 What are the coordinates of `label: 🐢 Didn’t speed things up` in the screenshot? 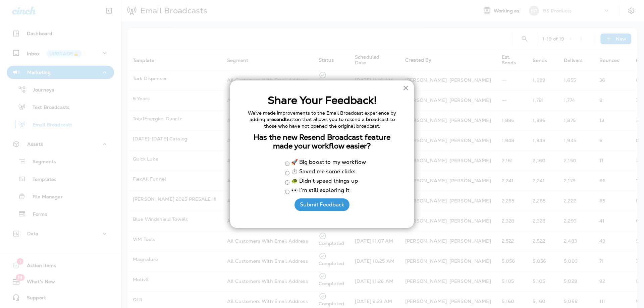 It's located at (324, 181).